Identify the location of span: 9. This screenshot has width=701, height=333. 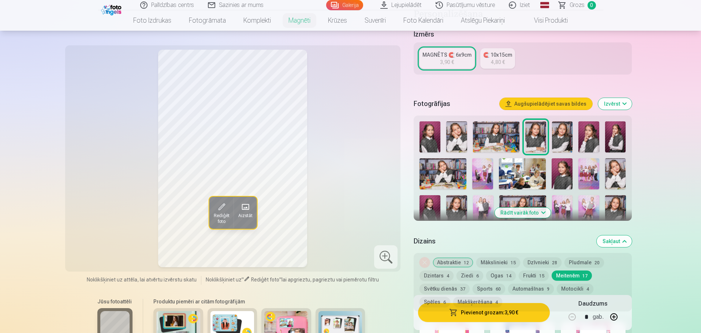
(548, 289).